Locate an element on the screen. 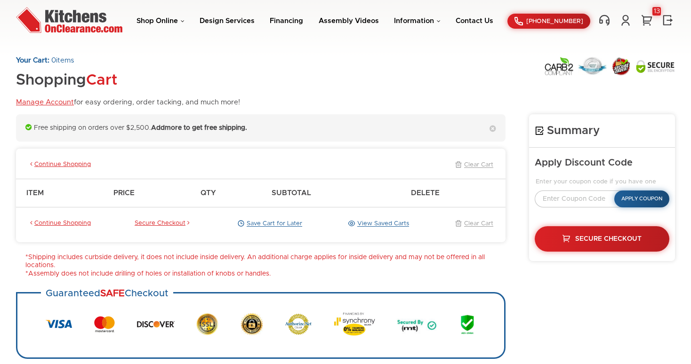 This screenshot has height=364, width=691. div: 13 is located at coordinates (657, 11).